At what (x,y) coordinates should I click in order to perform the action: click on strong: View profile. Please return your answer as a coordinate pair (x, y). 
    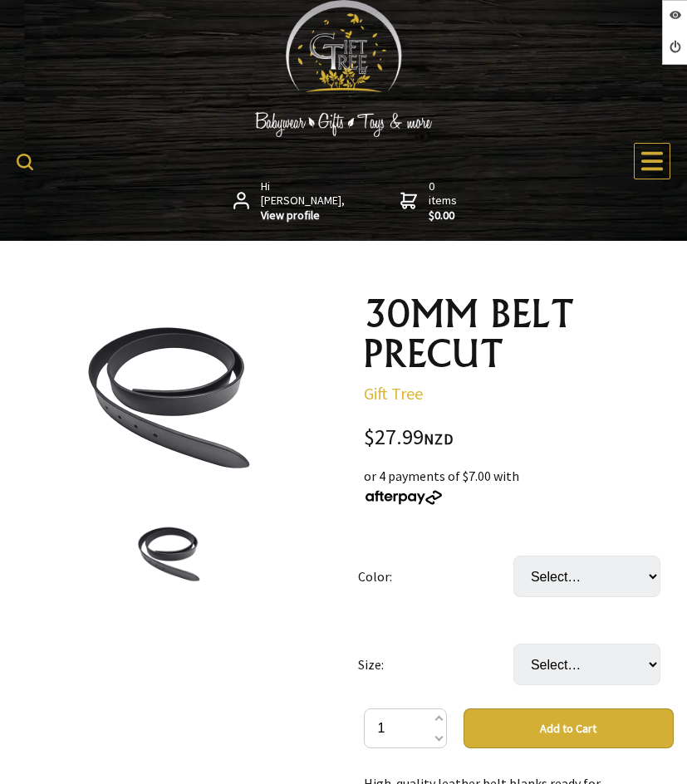
    Looking at the image, I should click on (304, 216).